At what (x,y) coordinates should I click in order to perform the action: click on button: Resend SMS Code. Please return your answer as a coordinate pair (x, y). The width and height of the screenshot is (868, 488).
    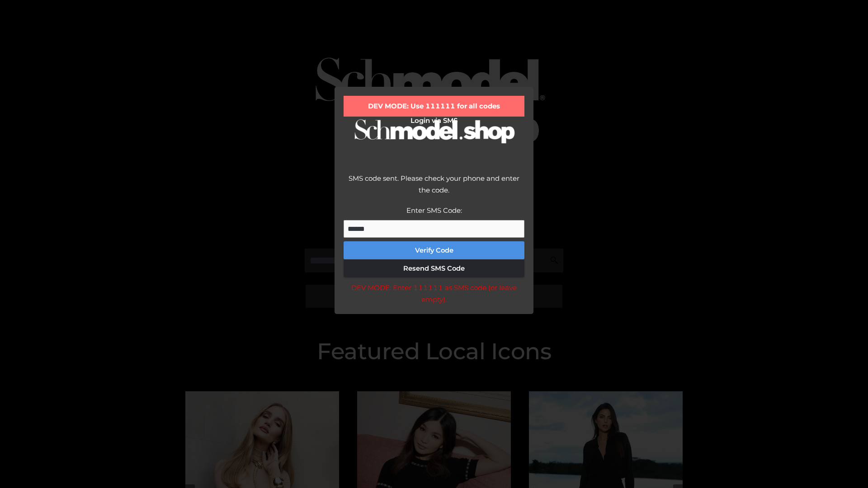
    Looking at the image, I should click on (434, 269).